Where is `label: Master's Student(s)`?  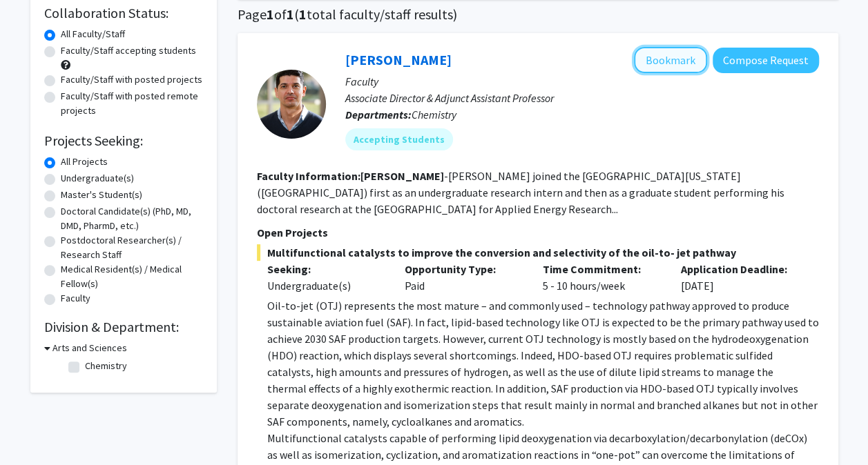
label: Master's Student(s) is located at coordinates (101, 195).